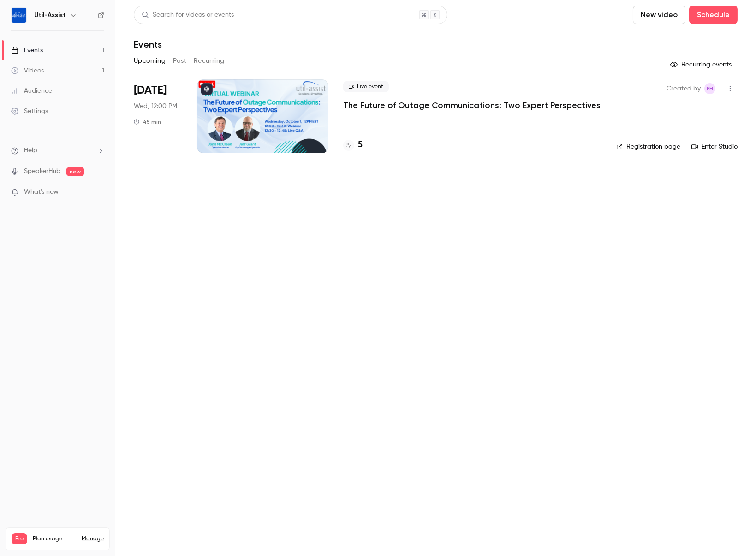  I want to click on h4: 5, so click(360, 145).